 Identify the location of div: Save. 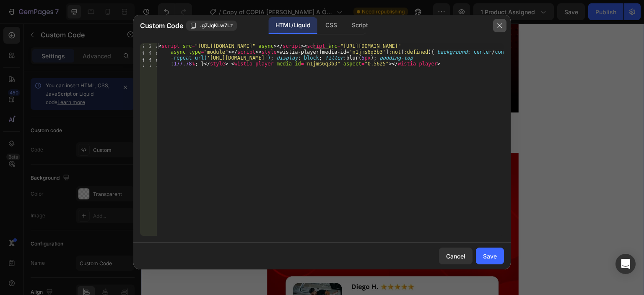
(489, 256).